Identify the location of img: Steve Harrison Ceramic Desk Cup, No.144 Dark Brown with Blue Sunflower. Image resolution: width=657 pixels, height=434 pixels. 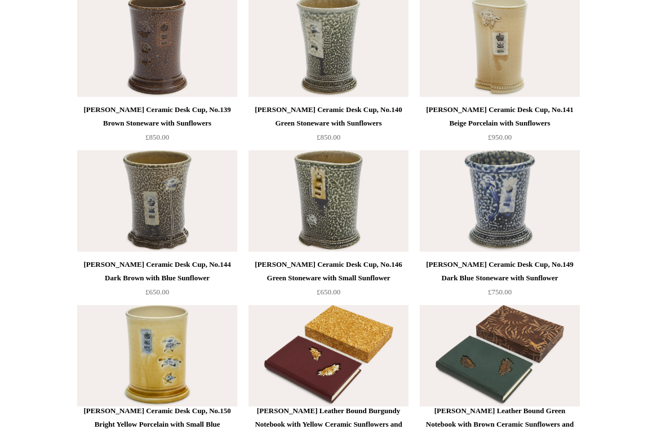
(157, 201).